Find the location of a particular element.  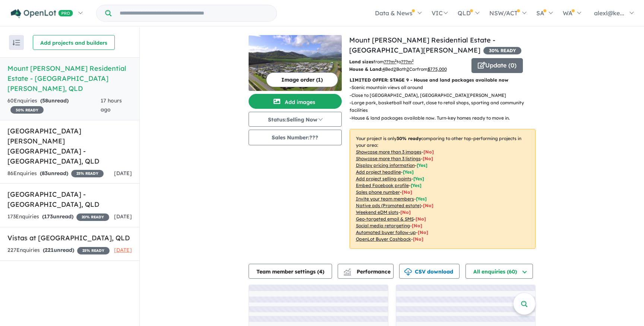

span: 17 hours ago is located at coordinates (111, 105).